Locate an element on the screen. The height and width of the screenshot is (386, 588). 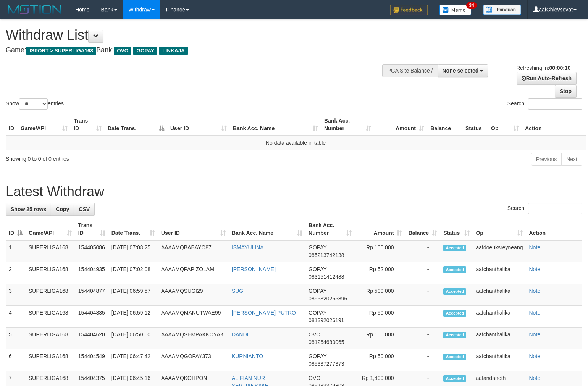
td: 4 is located at coordinates (15, 316).